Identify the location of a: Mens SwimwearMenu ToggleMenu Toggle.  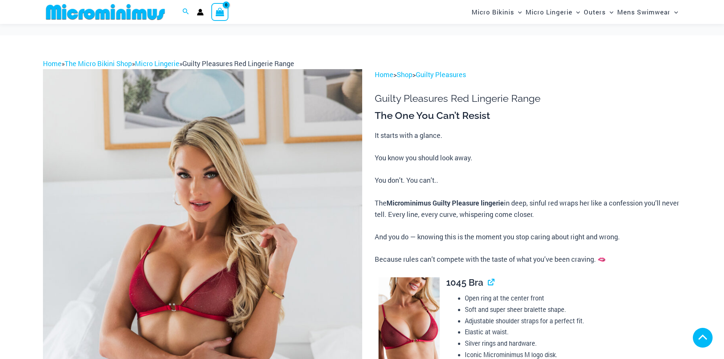
(648, 12).